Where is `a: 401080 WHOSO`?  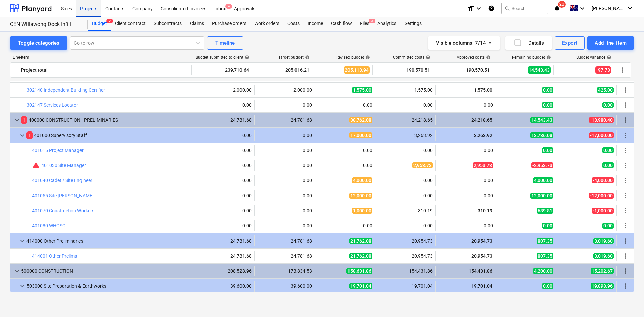
a: 401080 WHOSO is located at coordinates (48, 226).